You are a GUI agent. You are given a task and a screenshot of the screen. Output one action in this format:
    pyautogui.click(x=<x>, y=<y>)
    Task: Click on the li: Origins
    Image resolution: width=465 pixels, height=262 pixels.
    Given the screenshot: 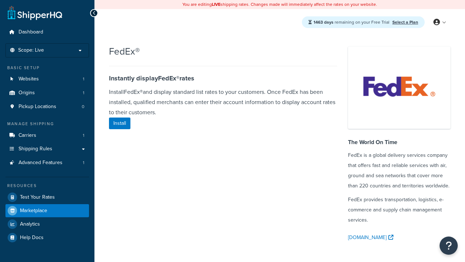 What is the action you would take?
    pyautogui.click(x=47, y=93)
    